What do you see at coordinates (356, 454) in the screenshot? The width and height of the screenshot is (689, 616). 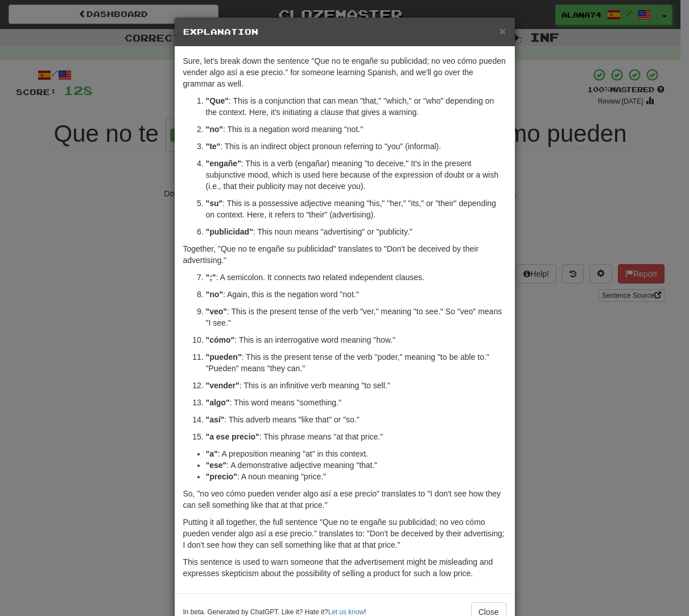 I see `li: : A preposition meaning "at" in this context.` at bounding box center [356, 454].